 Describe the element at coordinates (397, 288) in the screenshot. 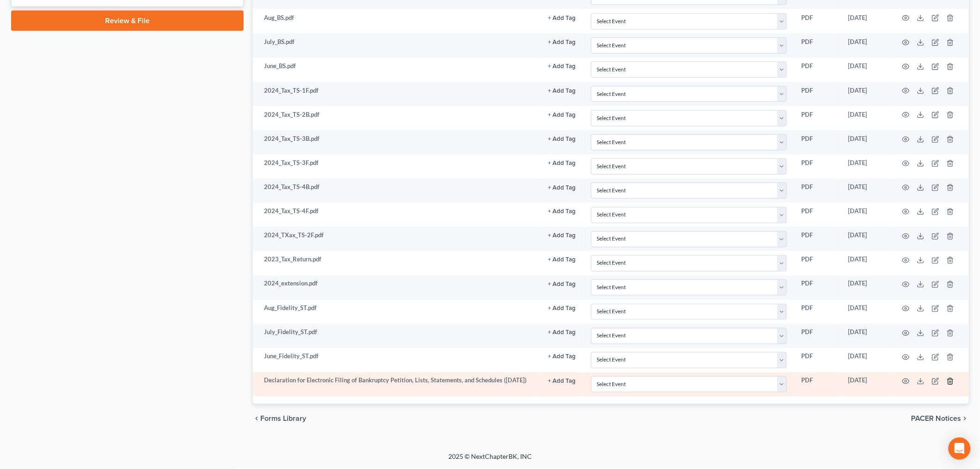

I see `td: 2024_extension.pdf` at that location.